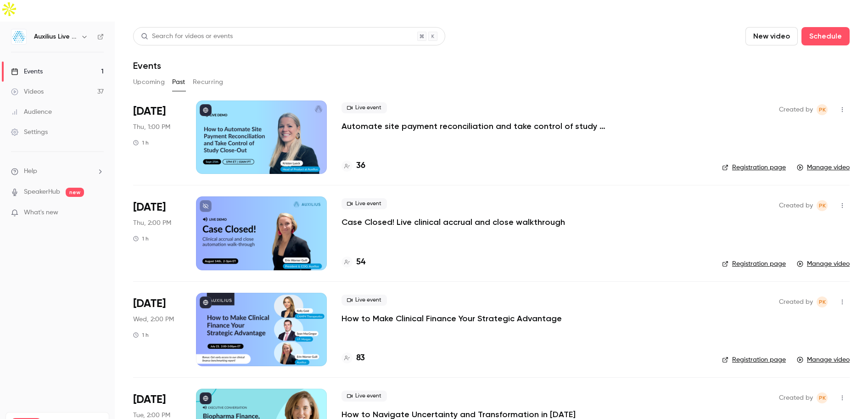 Image resolution: width=868 pixels, height=419 pixels. I want to click on button: New video, so click(772, 36).